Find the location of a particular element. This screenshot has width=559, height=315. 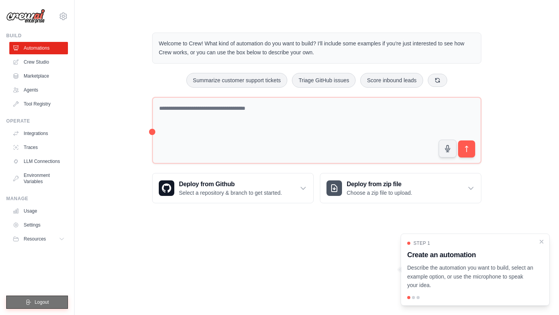

a: Traces is located at coordinates (38, 148).